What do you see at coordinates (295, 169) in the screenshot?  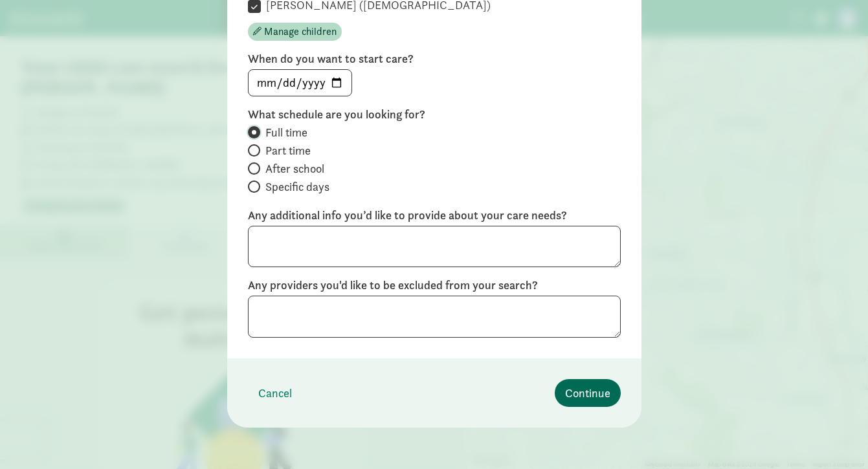 I see `span: After school` at bounding box center [295, 169].